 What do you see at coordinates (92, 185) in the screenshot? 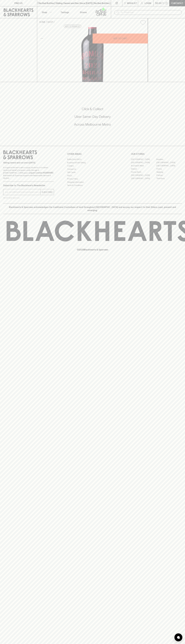
I see `a: Terms & Conditions` at bounding box center [92, 185].